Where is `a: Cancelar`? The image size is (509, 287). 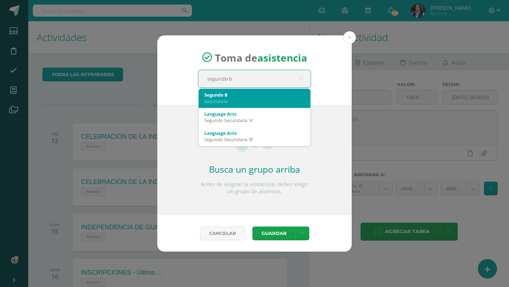
a: Cancelar is located at coordinates (223, 233).